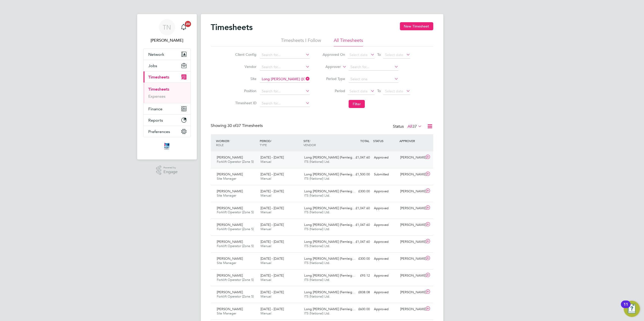  Describe the element at coordinates (167, 66) in the screenshot. I see `button: Jobs` at that location.